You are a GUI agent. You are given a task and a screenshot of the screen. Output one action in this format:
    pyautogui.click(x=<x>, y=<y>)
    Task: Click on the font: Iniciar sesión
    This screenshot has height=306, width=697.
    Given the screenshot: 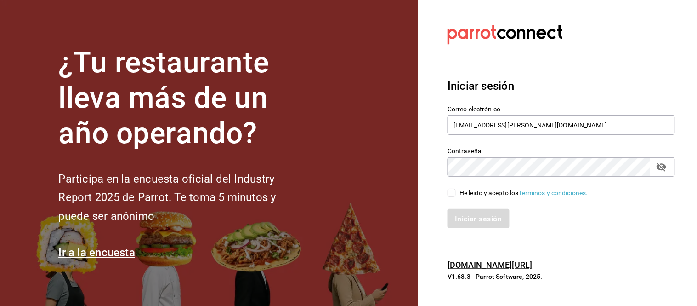 What is the action you would take?
    pyautogui.click(x=481, y=86)
    